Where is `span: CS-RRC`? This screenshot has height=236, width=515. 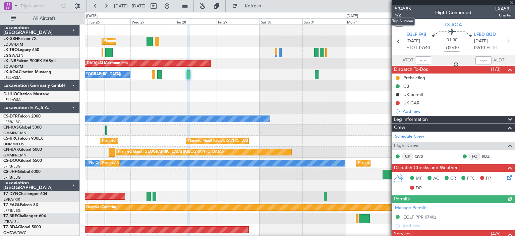
span: CS-RRC is located at coordinates (10, 139).